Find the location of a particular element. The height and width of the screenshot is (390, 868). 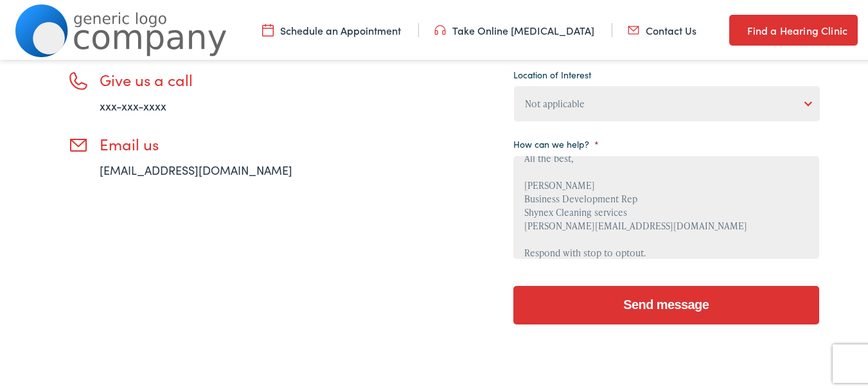

h3: Email us is located at coordinates (216, 142).